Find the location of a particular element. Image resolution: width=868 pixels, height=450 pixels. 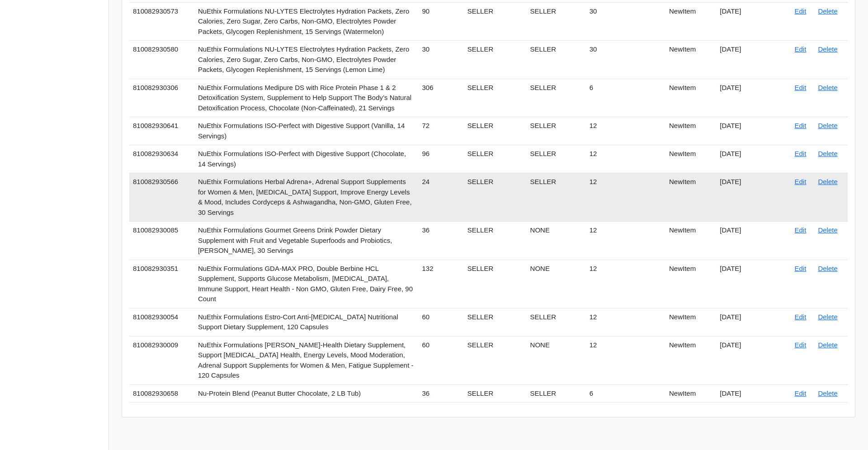

td: 810082930580 is located at coordinates (162, 60).